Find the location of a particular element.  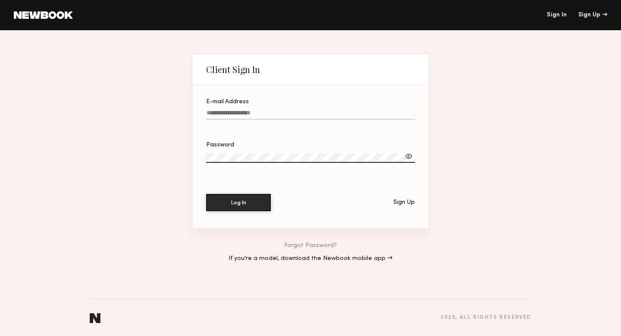

button: Log In is located at coordinates (239, 202).